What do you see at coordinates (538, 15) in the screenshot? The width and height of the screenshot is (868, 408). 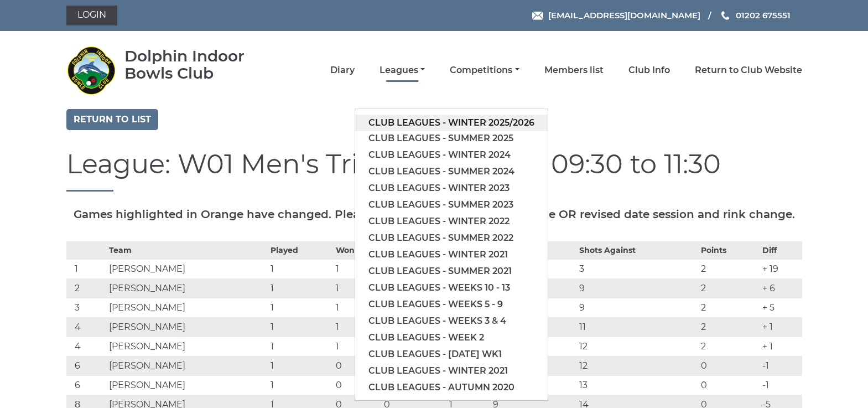 I see `img: Email` at bounding box center [538, 15].